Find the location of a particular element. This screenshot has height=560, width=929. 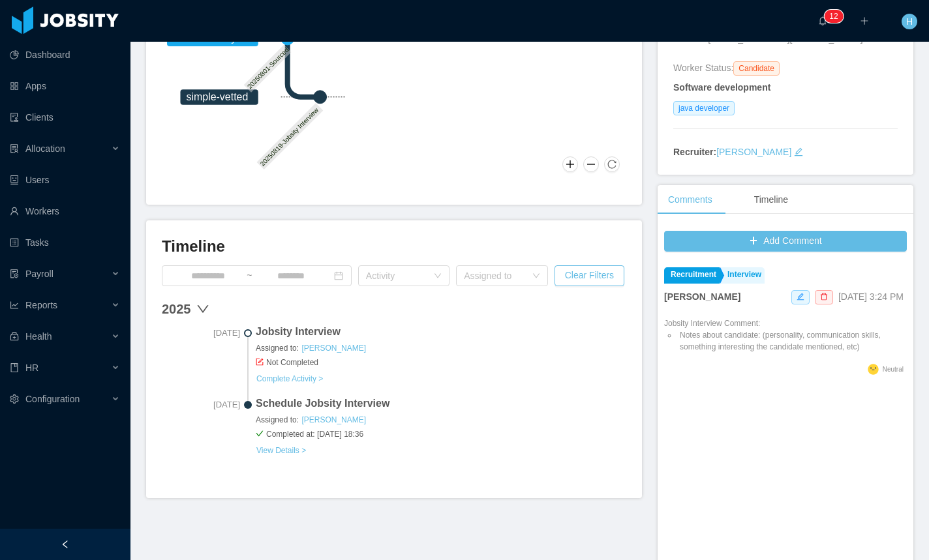

span: Jobsity Interview is located at coordinates (441, 332).